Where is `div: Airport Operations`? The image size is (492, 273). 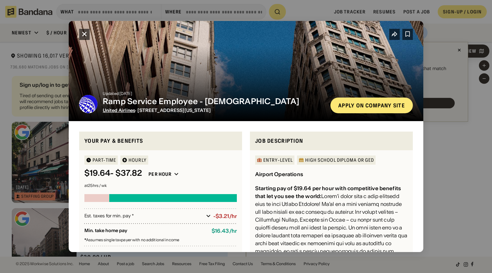 div: Airport Operations is located at coordinates (279, 174).